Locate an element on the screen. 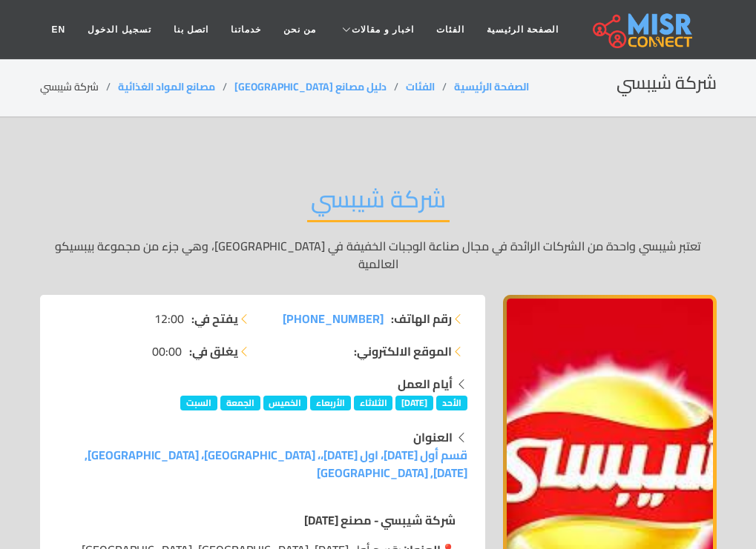  strong: يفتح في: is located at coordinates (214, 319).